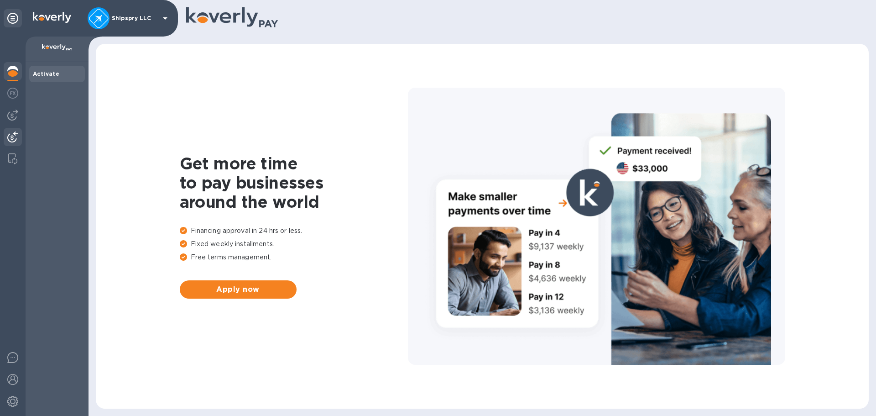 The image size is (876, 416). What do you see at coordinates (238, 289) in the screenshot?
I see `span: Apply now` at bounding box center [238, 289].